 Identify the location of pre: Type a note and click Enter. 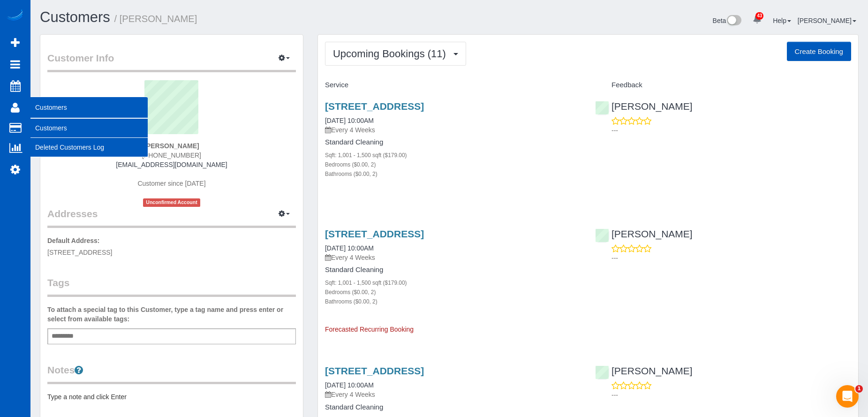
(172, 397).